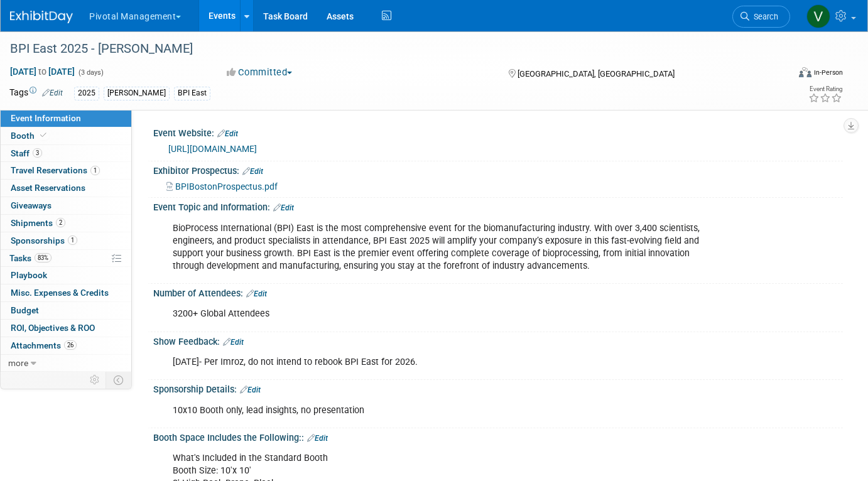  Describe the element at coordinates (260, 72) in the screenshot. I see `button: Committed` at that location.